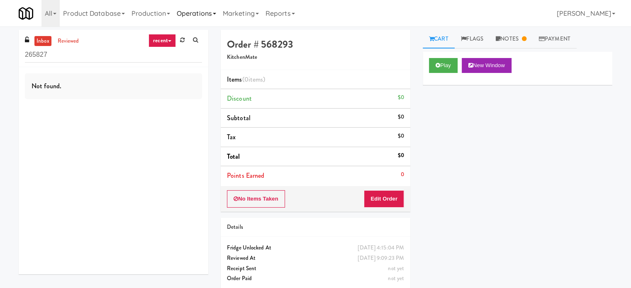 This screenshot has height=288, width=631. I want to click on img: Micromart, so click(26, 13).